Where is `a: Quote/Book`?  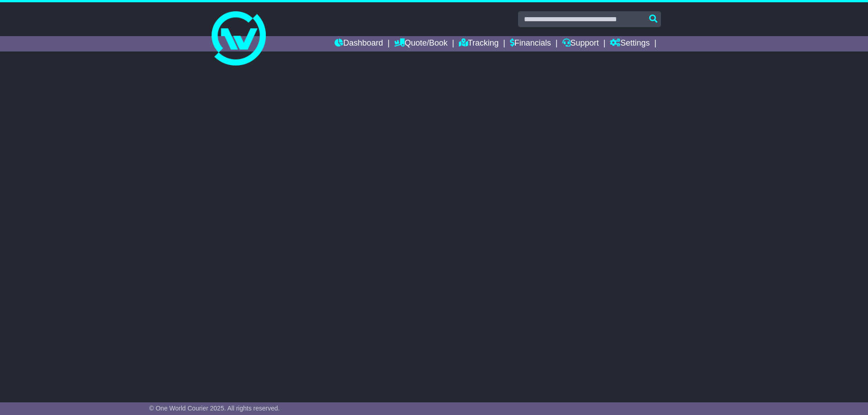 a: Quote/Book is located at coordinates (421, 44).